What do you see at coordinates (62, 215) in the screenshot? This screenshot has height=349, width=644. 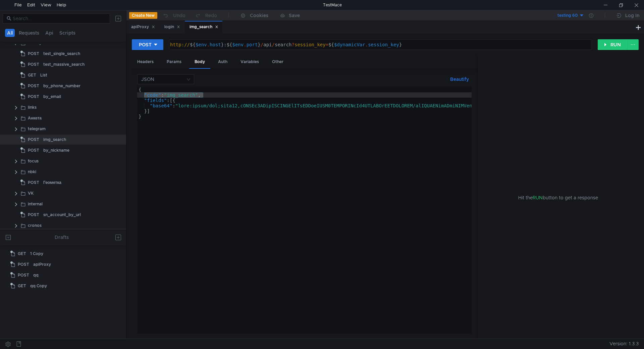 I see `div: sn_account_by_url` at bounding box center [62, 215].